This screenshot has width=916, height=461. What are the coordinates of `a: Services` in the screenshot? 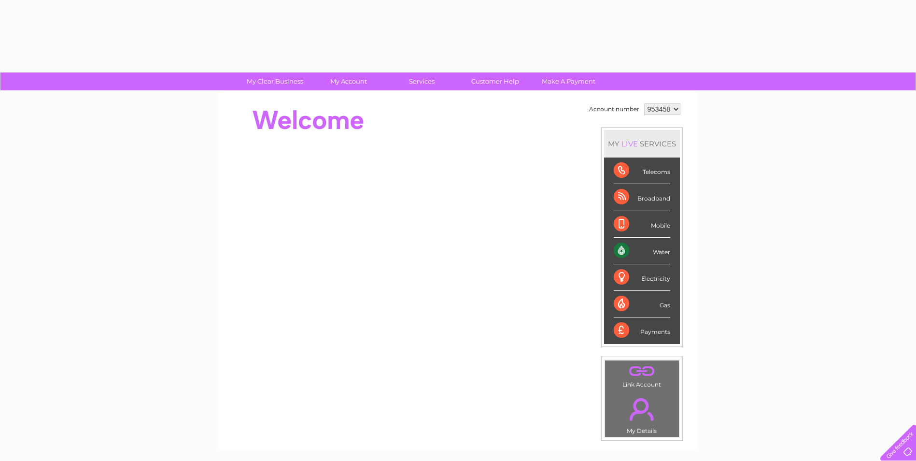 It's located at (422, 81).